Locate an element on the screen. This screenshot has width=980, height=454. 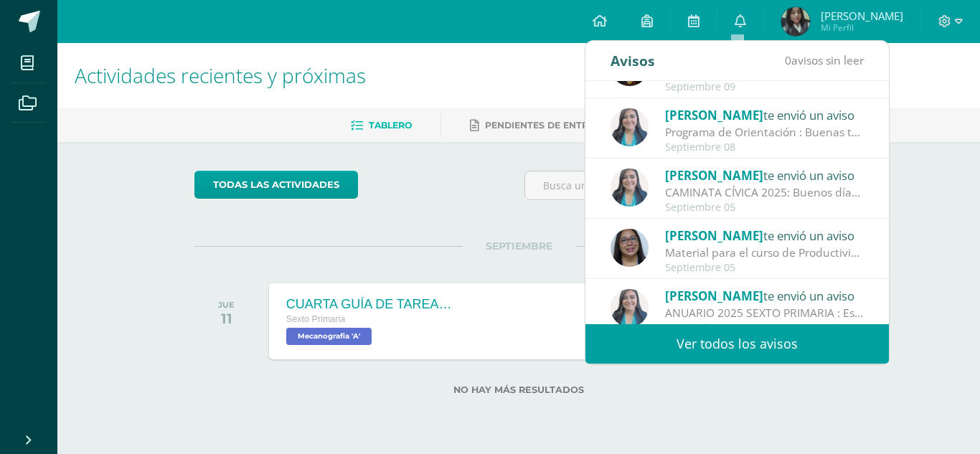
span: 0 is located at coordinates (787, 60).